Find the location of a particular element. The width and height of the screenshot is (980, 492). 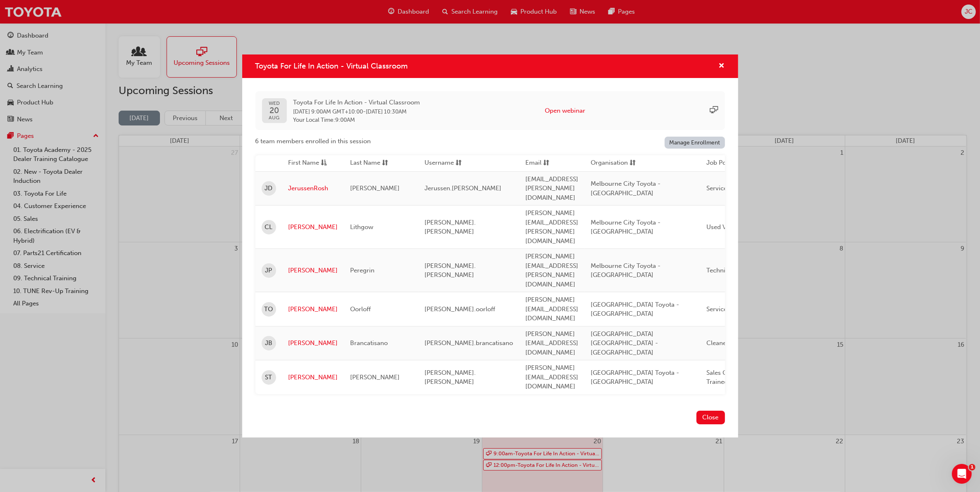

span: Last Name is located at coordinates (365, 163).